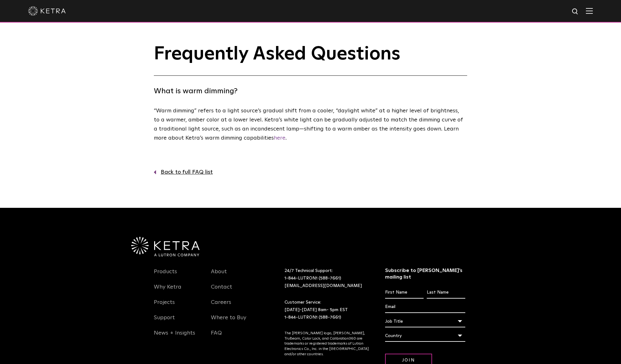  Describe the element at coordinates (168, 291) in the screenshot. I see `a: Why Ketra` at that location.